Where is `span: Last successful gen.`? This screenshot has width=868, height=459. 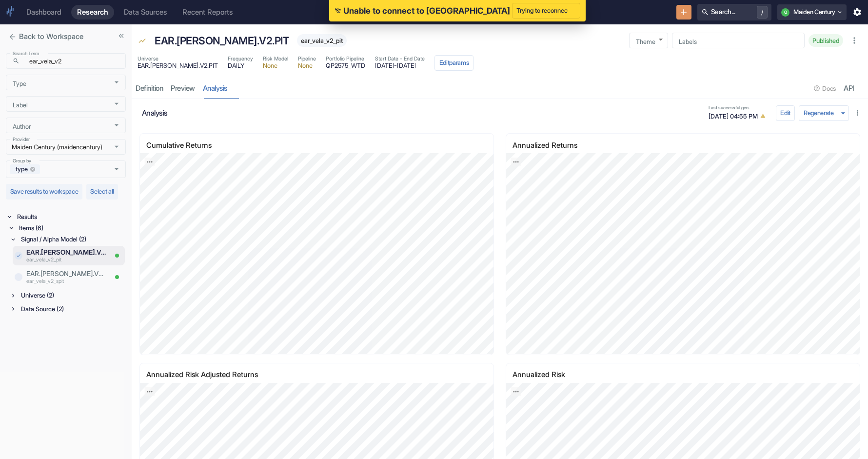 span: Last successful gen. is located at coordinates (738, 108).